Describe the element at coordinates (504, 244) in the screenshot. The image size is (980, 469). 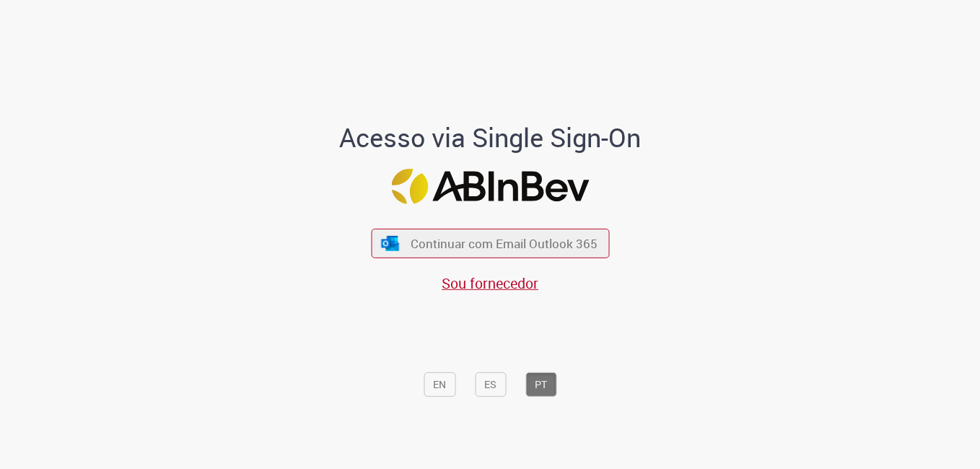
I see `span: Continuar com Email Outlook 365` at that location.